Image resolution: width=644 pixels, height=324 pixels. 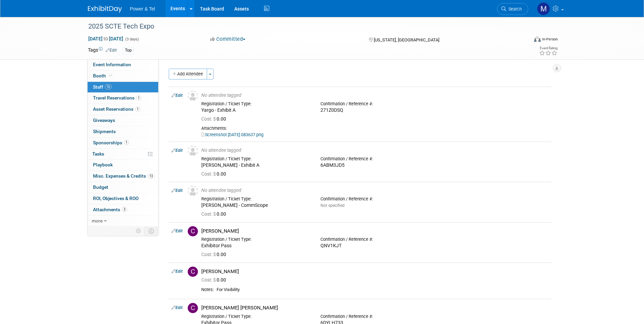 I want to click on a: Staff16, so click(x=123, y=87).